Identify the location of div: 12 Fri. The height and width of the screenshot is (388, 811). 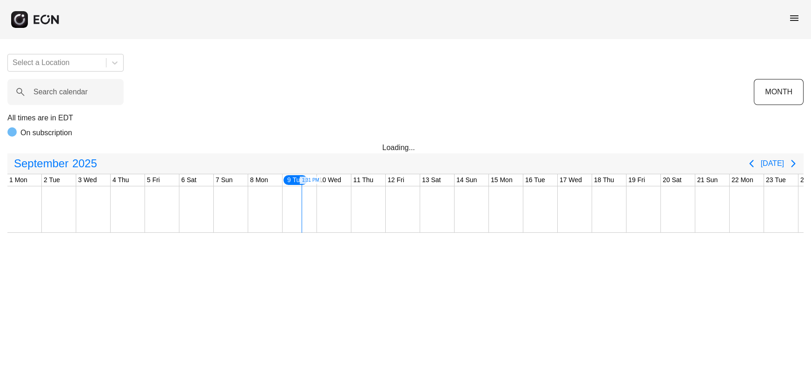
(396, 180).